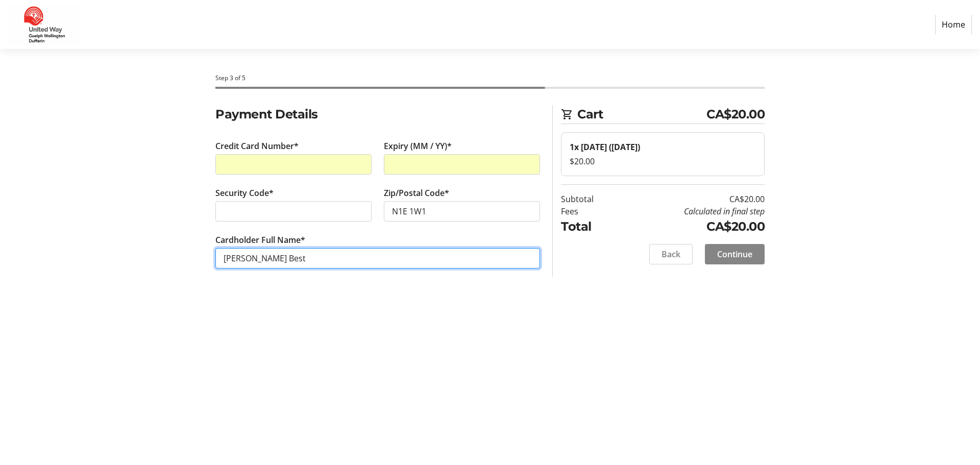  I want to click on button: Back, so click(670, 255).